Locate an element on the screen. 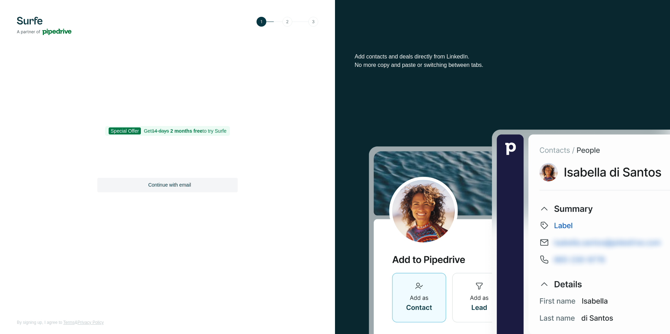 Image resolution: width=670 pixels, height=334 pixels. a: Terms is located at coordinates (69, 323).